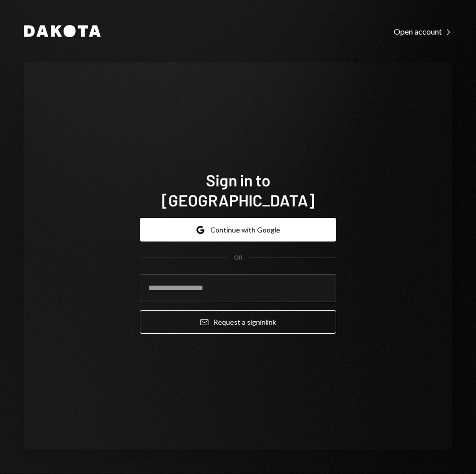 This screenshot has width=476, height=474. Describe the element at coordinates (423, 32) in the screenshot. I see `div: Open account` at that location.